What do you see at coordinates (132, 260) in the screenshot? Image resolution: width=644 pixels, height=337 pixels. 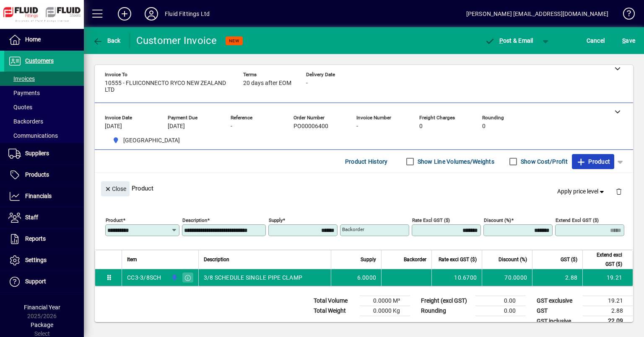 I see `span: Item` at bounding box center [132, 260].